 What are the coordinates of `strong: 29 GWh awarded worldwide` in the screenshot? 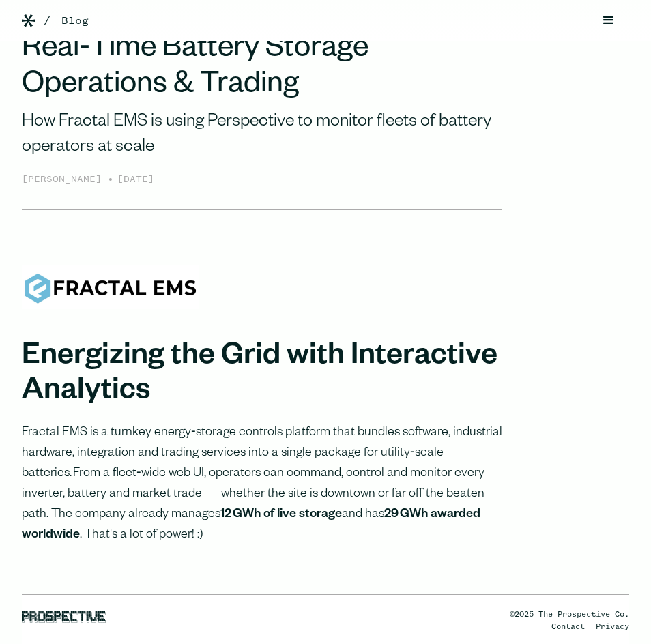 It's located at (251, 526).